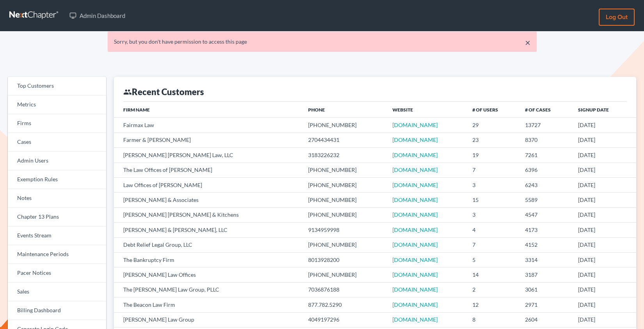 The width and height of the screenshot is (644, 329). Describe the element at coordinates (492, 110) in the screenshot. I see `th: # of Users` at that location.